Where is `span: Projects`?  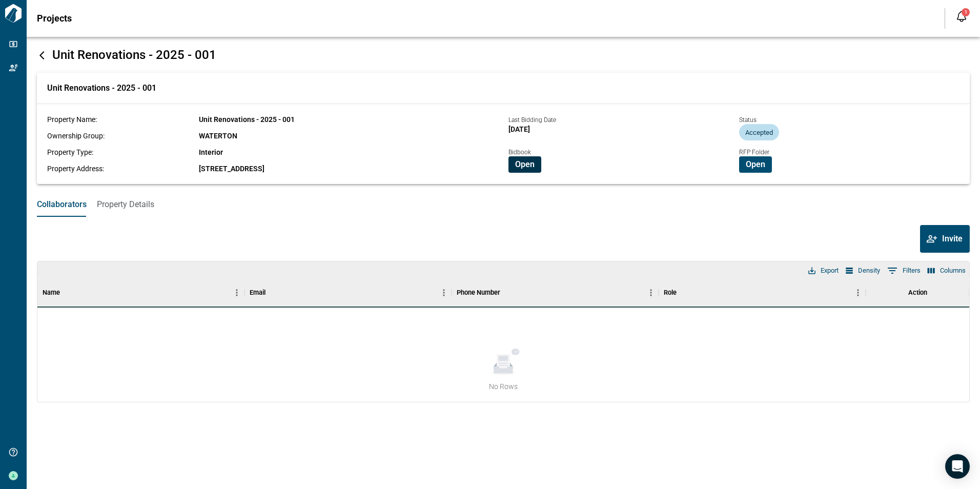 span: Projects is located at coordinates (54, 18).